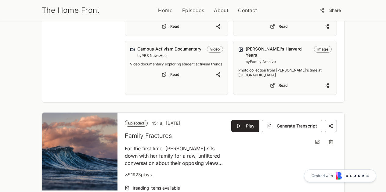 The width and height of the screenshot is (386, 192). Describe the element at coordinates (171, 56) in the screenshot. I see `p: by PBS NewsHour` at that location.